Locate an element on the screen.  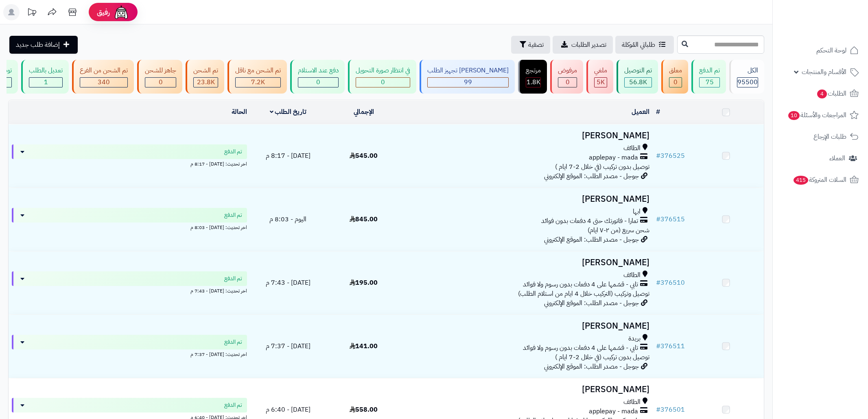
a: في انتظار صورة التحويل 0 is located at coordinates (382, 76).